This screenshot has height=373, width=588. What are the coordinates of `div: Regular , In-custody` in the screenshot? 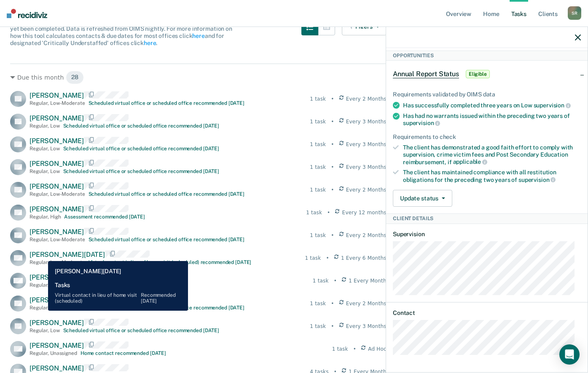 It's located at (52, 285).